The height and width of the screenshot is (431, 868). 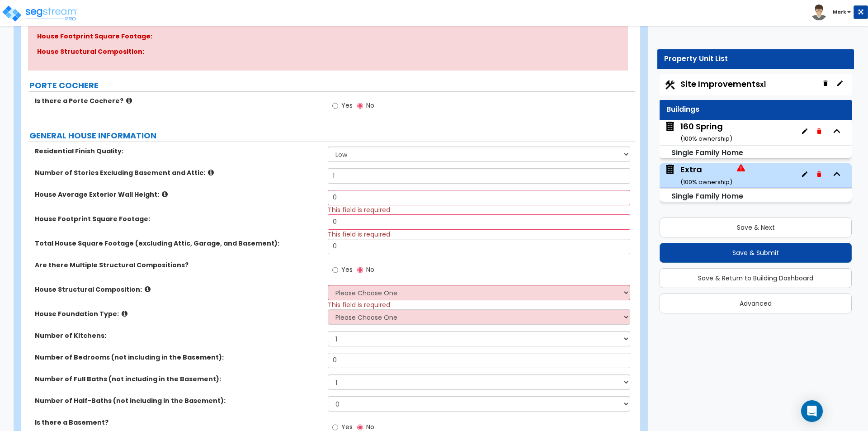 What do you see at coordinates (178, 194) in the screenshot?
I see `label: House Average Exterior Wall Height:` at bounding box center [178, 194].